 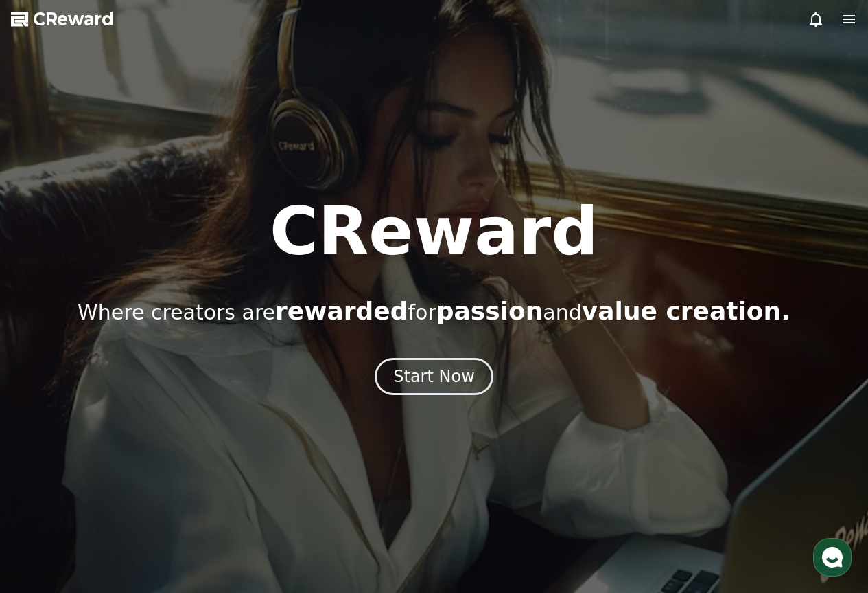 I want to click on p: Where creators are for and, so click(x=434, y=311).